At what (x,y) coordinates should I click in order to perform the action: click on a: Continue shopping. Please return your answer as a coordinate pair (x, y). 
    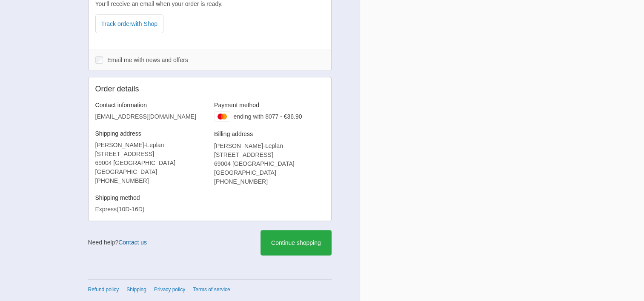
    Looking at the image, I should click on (296, 243).